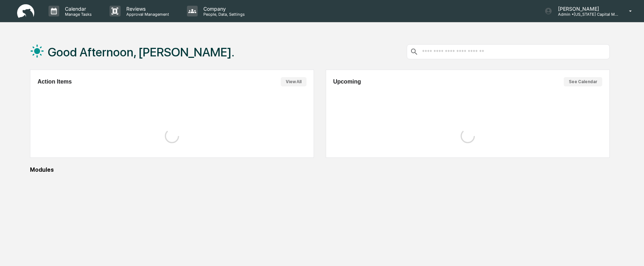 The height and width of the screenshot is (266, 644). I want to click on h2: Upcoming, so click(347, 82).